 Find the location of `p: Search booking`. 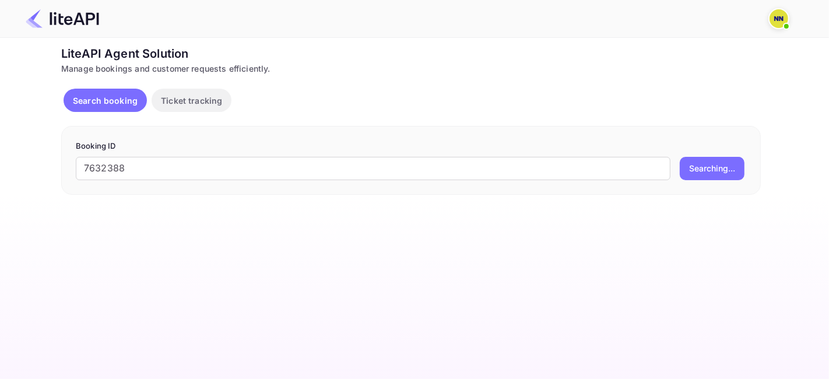

p: Search booking is located at coordinates (105, 100).